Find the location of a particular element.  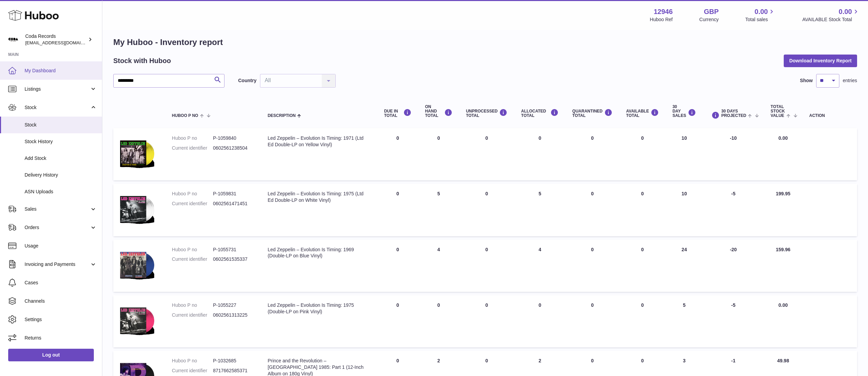

span: 159.96 is located at coordinates (783, 250).